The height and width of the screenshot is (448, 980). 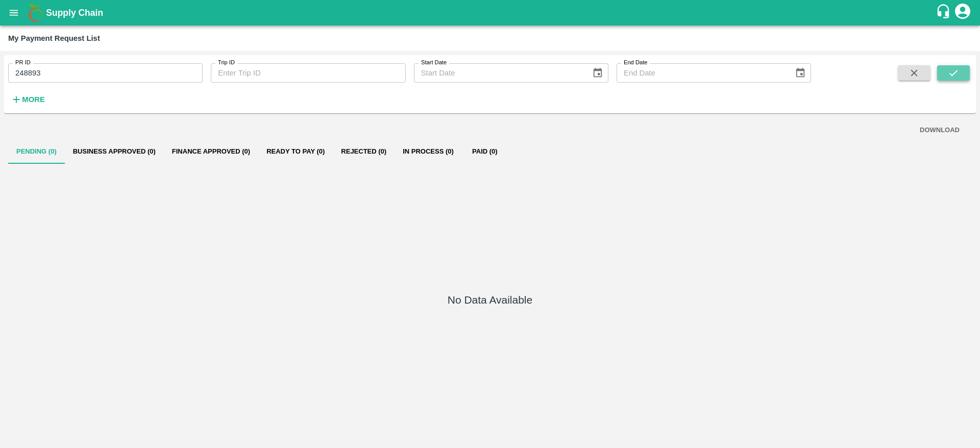 What do you see at coordinates (485, 151) in the screenshot?
I see `button: Paid (0)` at bounding box center [485, 151].